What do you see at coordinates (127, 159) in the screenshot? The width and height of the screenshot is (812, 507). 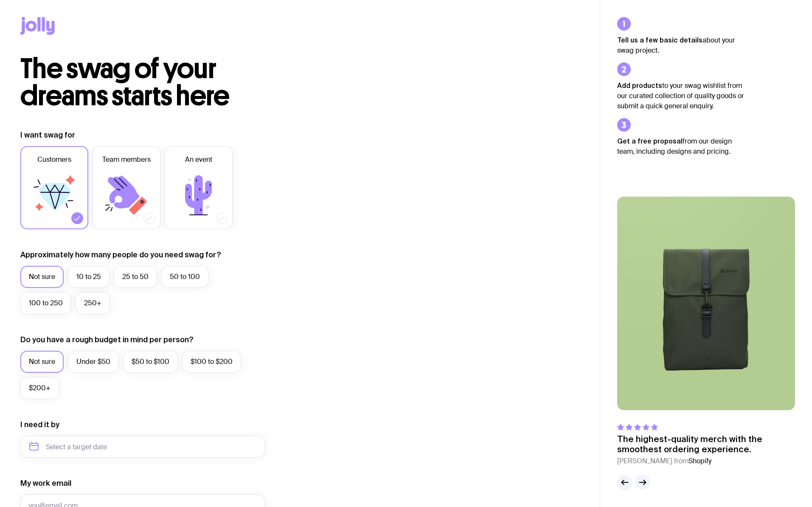 I see `span: Team members` at bounding box center [127, 159].